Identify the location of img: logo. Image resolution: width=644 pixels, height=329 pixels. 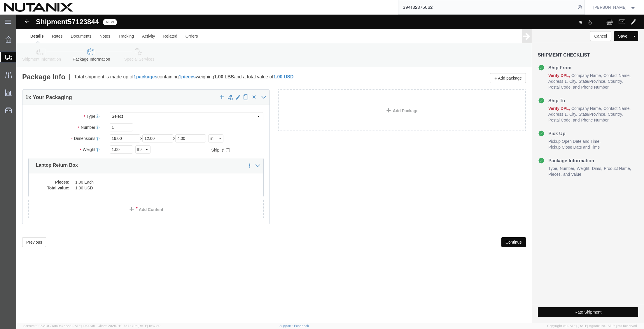
(38, 8).